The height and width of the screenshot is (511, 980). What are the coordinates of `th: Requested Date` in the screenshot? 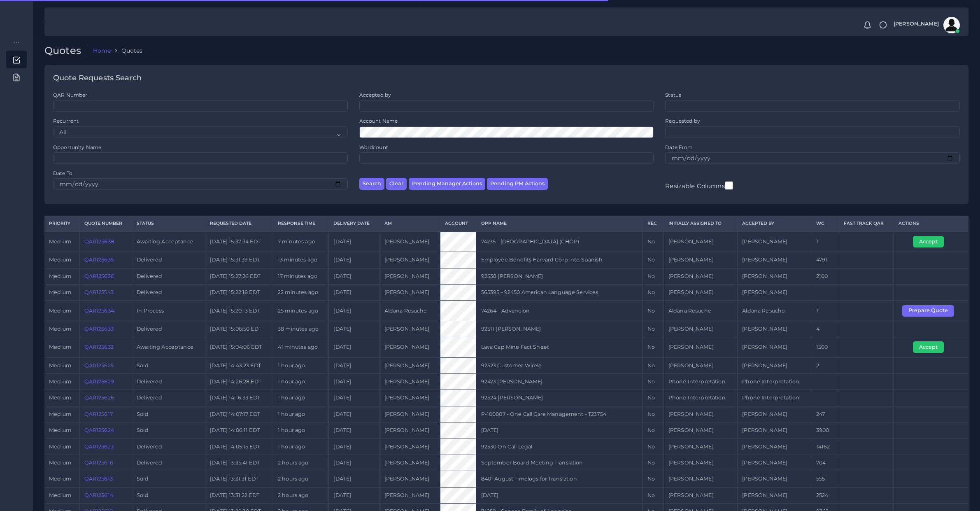 It's located at (239, 224).